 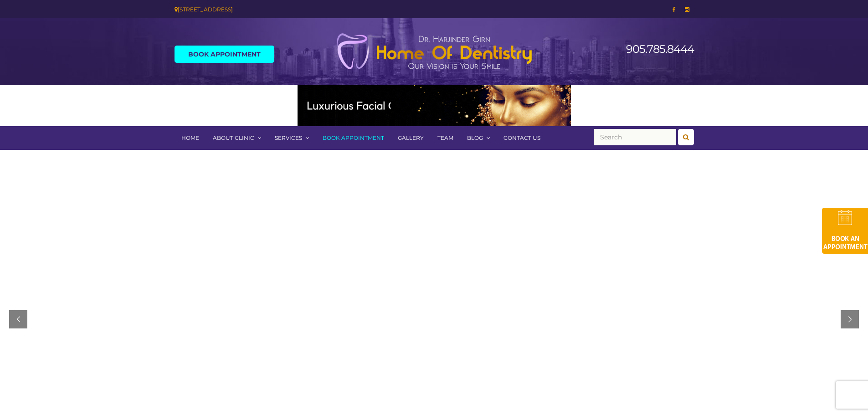 What do you see at coordinates (434, 106) in the screenshot?
I see `img: Medspa-Banner-Virtual-Consultation-2-1.gif` at bounding box center [434, 106].